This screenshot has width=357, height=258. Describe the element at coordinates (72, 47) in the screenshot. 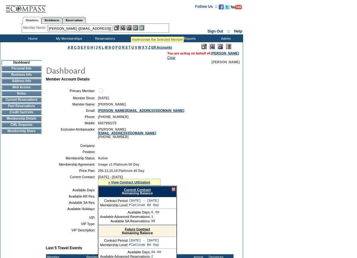

I see `a: B` at that location.